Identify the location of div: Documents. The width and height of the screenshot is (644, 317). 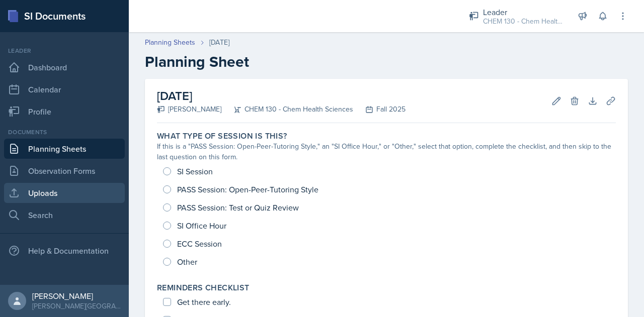
(65, 132).